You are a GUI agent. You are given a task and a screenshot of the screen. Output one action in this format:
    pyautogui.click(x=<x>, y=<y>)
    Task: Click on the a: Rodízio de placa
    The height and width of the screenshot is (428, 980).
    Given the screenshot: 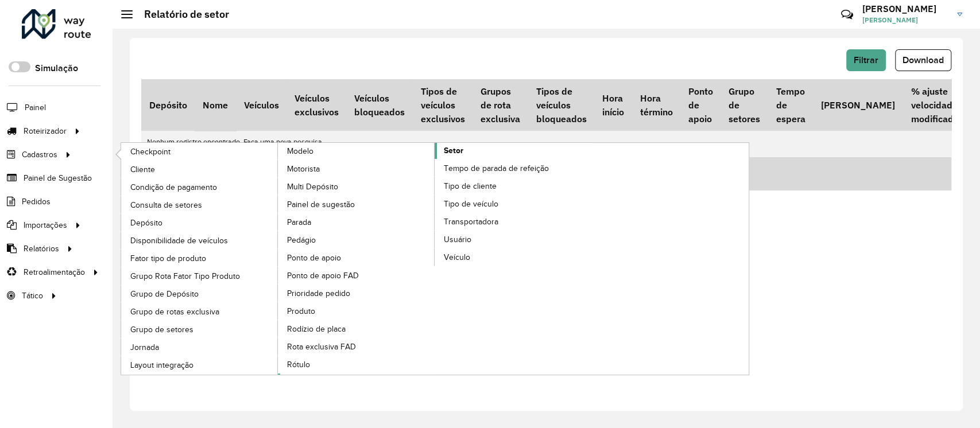 What is the action you would take?
    pyautogui.click(x=356, y=329)
    